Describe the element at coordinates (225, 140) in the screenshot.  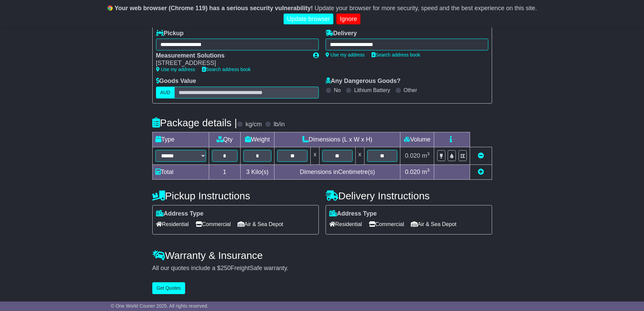
I see `td: Qty` at that location.